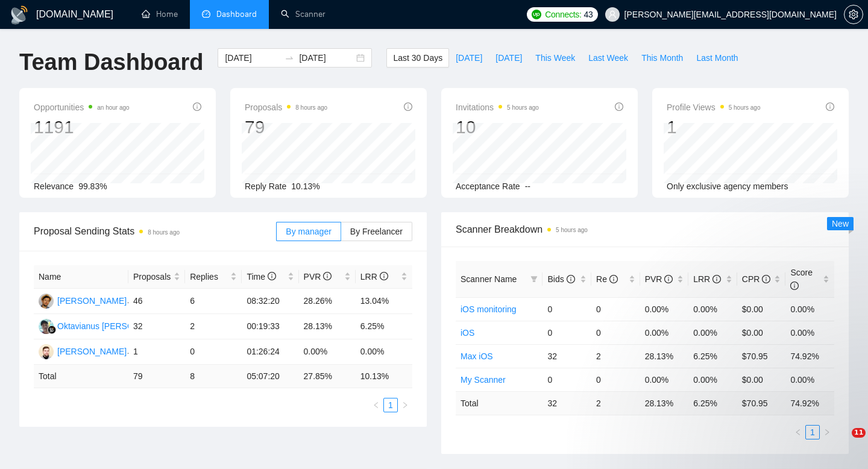 The image size is (868, 469). What do you see at coordinates (52, 330) in the screenshot?
I see `img: gigradar-bm.png` at bounding box center [52, 330].